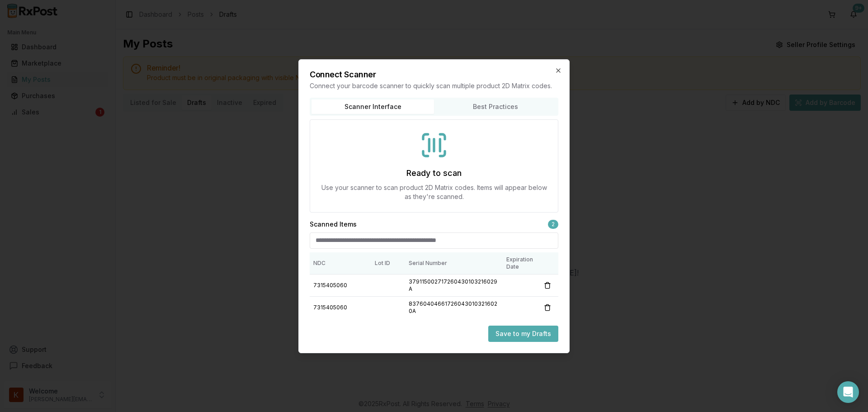 This screenshot has height=412, width=868. I want to click on button: Save to my Drafts, so click(523, 334).